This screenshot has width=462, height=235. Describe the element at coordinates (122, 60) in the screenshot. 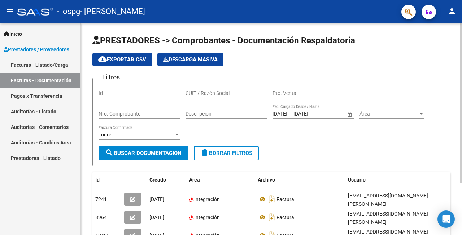

I see `span: Exportar CSV` at that location.